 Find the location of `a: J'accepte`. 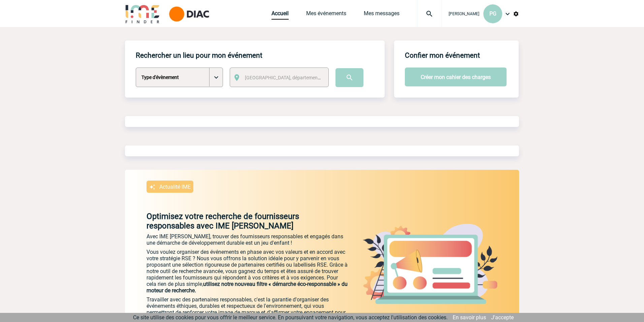

a: J'accepte is located at coordinates (502, 317).